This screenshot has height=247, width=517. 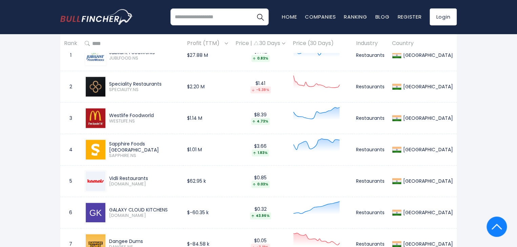 I want to click on td: $62.95 k, so click(x=207, y=181).